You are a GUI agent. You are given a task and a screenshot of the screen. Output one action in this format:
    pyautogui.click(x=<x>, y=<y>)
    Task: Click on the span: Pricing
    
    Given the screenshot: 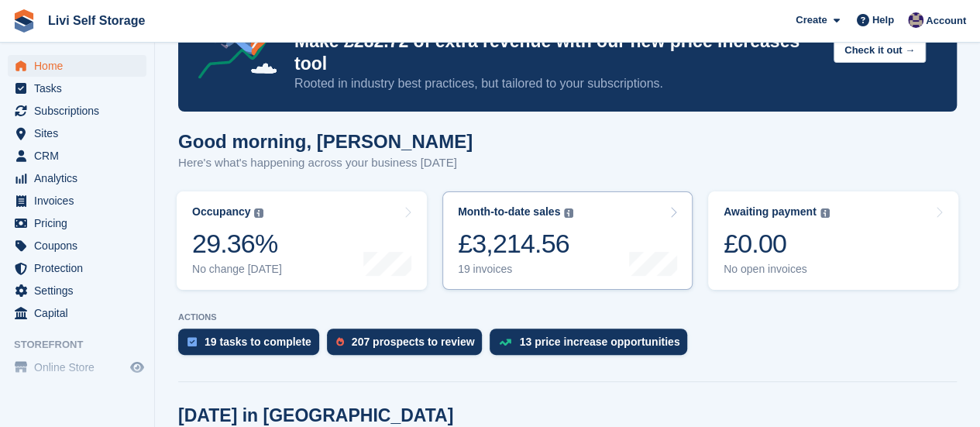 What is the action you would take?
    pyautogui.click(x=81, y=223)
    